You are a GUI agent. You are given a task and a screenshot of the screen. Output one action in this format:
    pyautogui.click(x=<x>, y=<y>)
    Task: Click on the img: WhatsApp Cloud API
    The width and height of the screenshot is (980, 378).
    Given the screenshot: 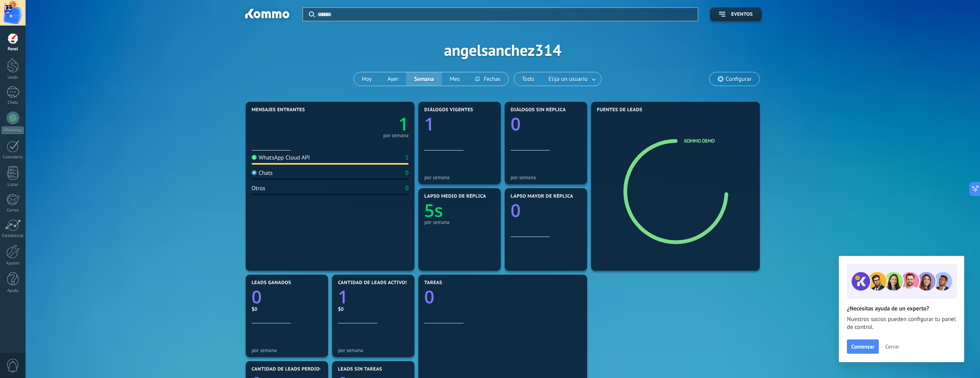 What is the action you would take?
    pyautogui.click(x=254, y=157)
    